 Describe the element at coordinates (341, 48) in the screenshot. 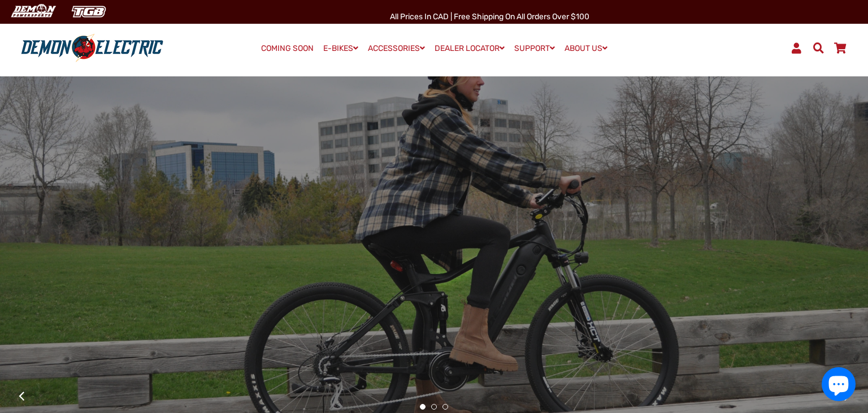

I see `a: E-BIKES` at that location.